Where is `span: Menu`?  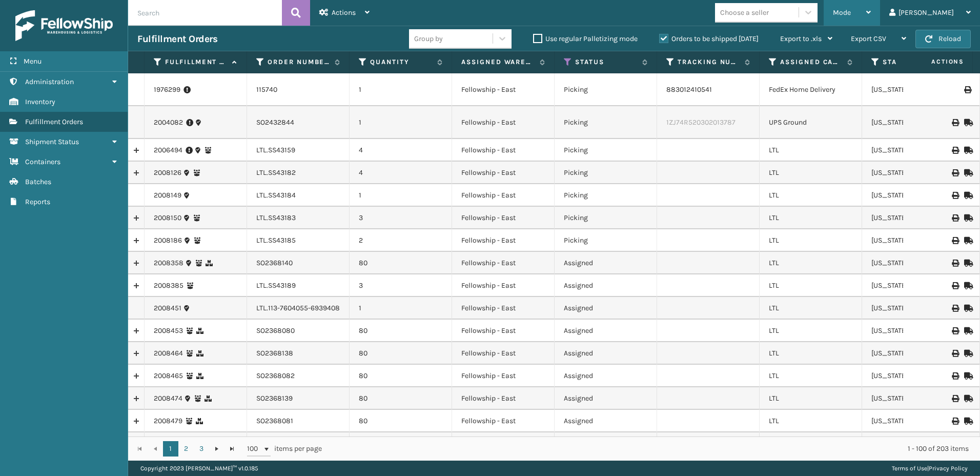
span: Menu is located at coordinates (32, 61).